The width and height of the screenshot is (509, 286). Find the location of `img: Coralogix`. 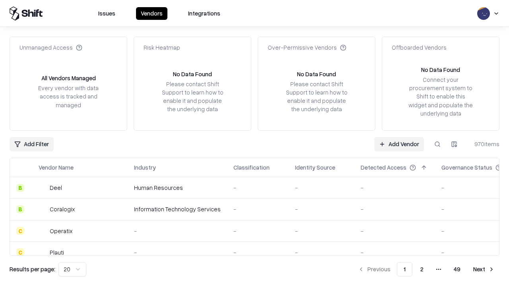

img: Coralogix is located at coordinates (43, 210).